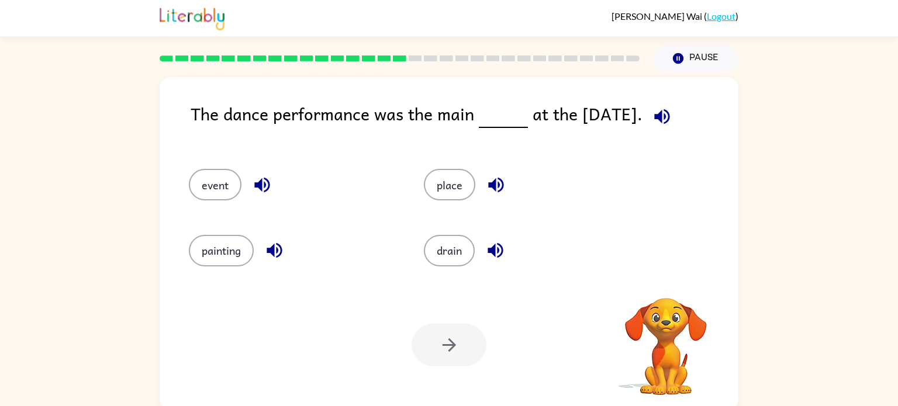 The height and width of the screenshot is (406, 898). What do you see at coordinates (215, 185) in the screenshot?
I see `button: event` at bounding box center [215, 185].